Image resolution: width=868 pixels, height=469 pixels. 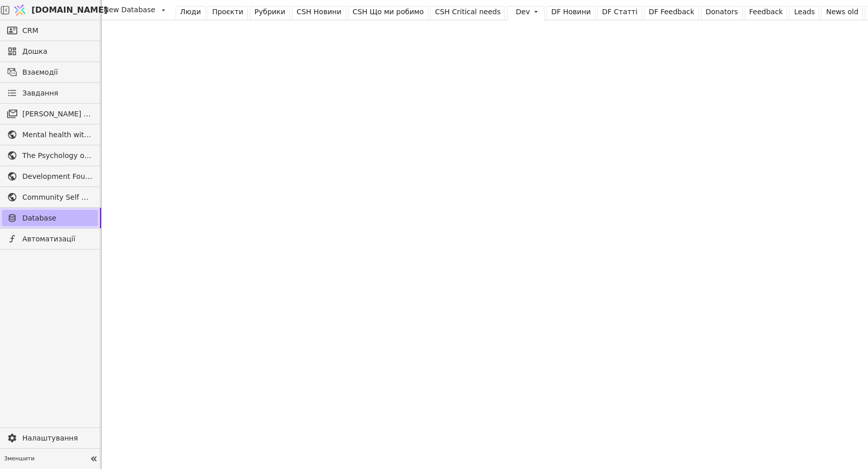 I want to click on div: Feedback, so click(x=766, y=12).